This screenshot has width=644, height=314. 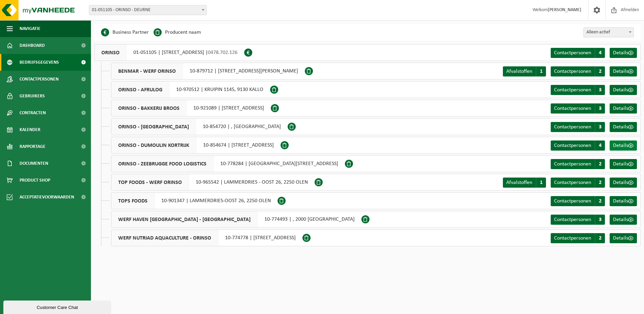 What do you see at coordinates (30, 130) in the screenshot?
I see `span: Kalender` at bounding box center [30, 130].